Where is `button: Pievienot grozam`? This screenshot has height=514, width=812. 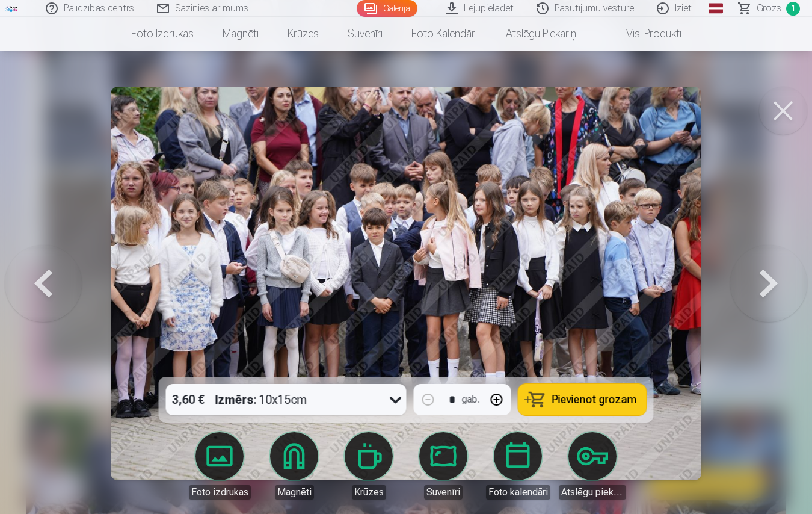
button: Pievienot grozam is located at coordinates (582, 400).